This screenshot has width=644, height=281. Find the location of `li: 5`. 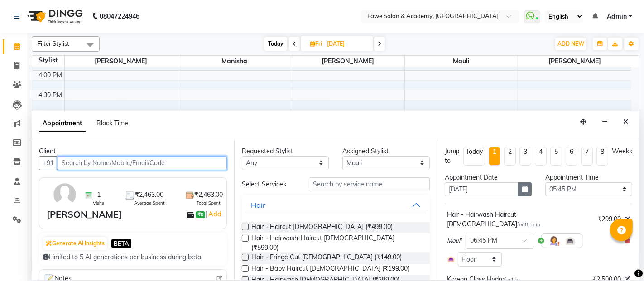

li: 5 is located at coordinates (556, 156).